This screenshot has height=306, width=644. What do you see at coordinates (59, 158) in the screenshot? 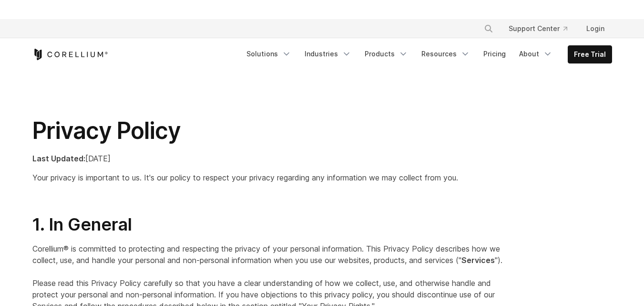
I see `strong: Last Updated:` at bounding box center [59, 158].